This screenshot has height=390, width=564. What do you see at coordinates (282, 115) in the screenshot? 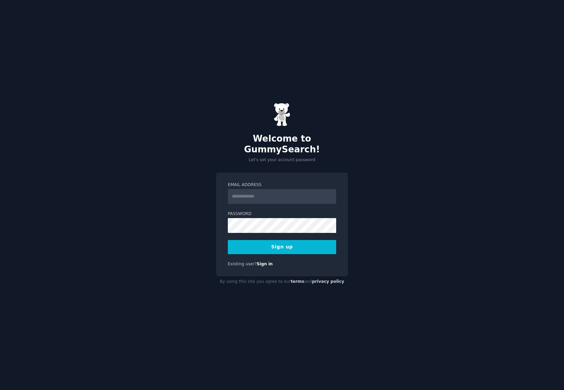
I see `img: Gummy Bear` at bounding box center [282, 115].